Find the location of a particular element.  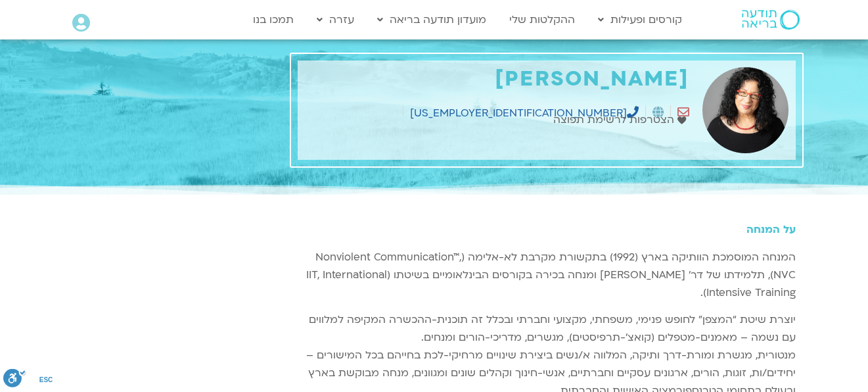

a: ההקלטות שלי is located at coordinates (543, 20).